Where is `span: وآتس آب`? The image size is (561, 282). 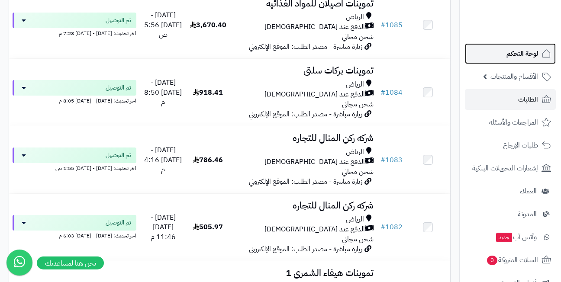
span: وآتس آب is located at coordinates (516, 237).